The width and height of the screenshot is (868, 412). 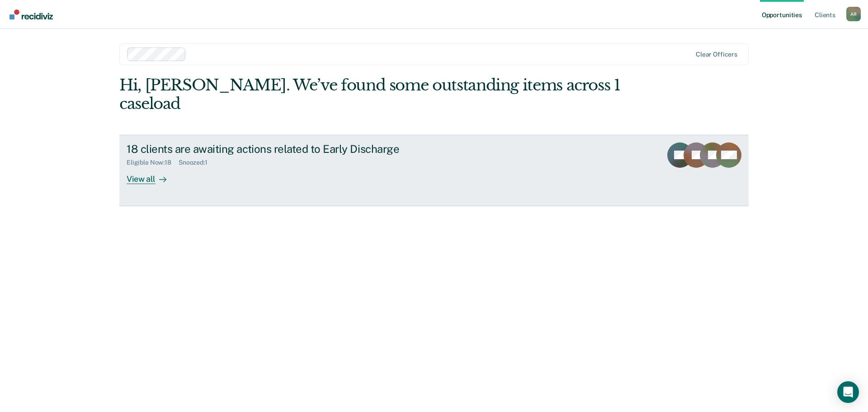 I want to click on div: Open Intercom Messenger, so click(x=848, y=392).